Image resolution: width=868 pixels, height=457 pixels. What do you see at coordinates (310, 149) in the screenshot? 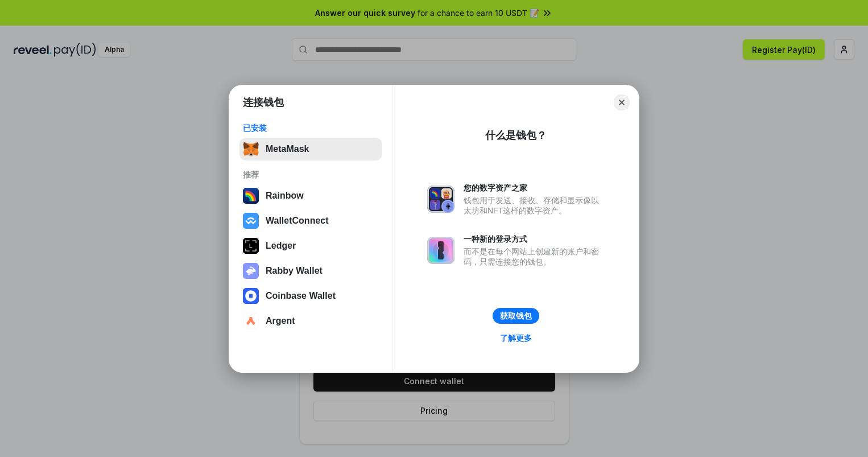
I see `button: MetaMask` at bounding box center [310, 149].